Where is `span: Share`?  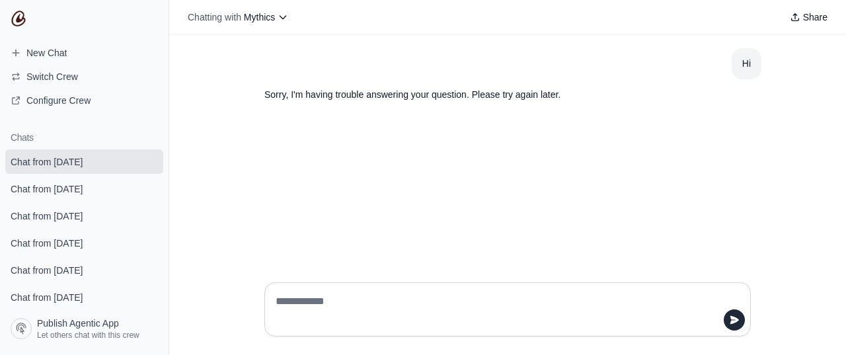 span: Share is located at coordinates (815, 17).